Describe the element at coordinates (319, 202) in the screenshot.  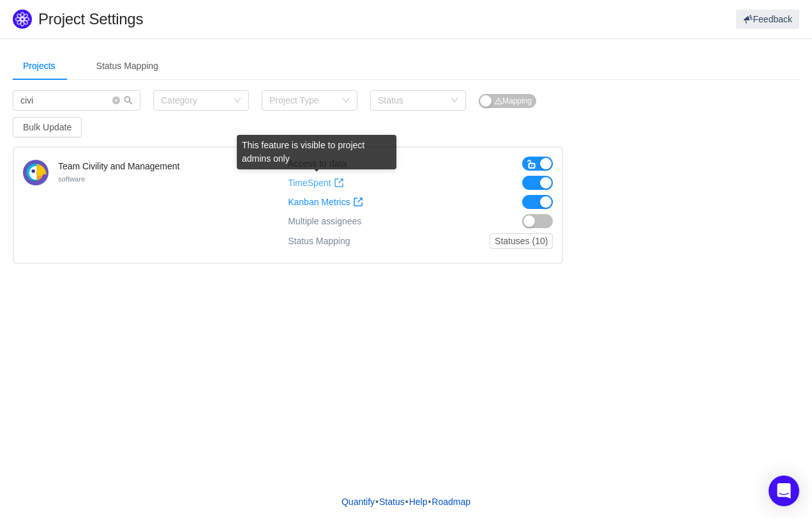
I see `span: Kanban Metrics` at that location.